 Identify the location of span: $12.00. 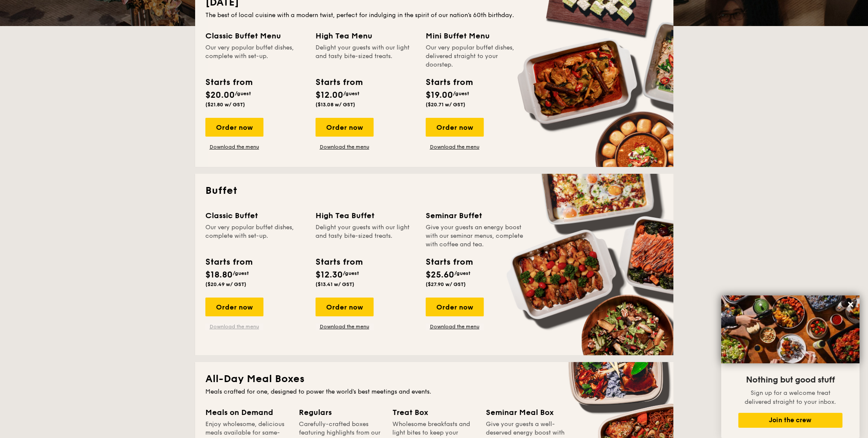
(329, 95).